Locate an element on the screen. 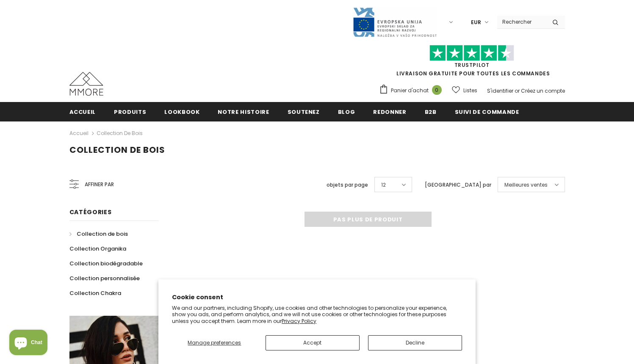 This screenshot has width=634, height=364. span: LIVRAISON GRATUITE POUR TOUTES LES COMMANDES is located at coordinates (472, 63).